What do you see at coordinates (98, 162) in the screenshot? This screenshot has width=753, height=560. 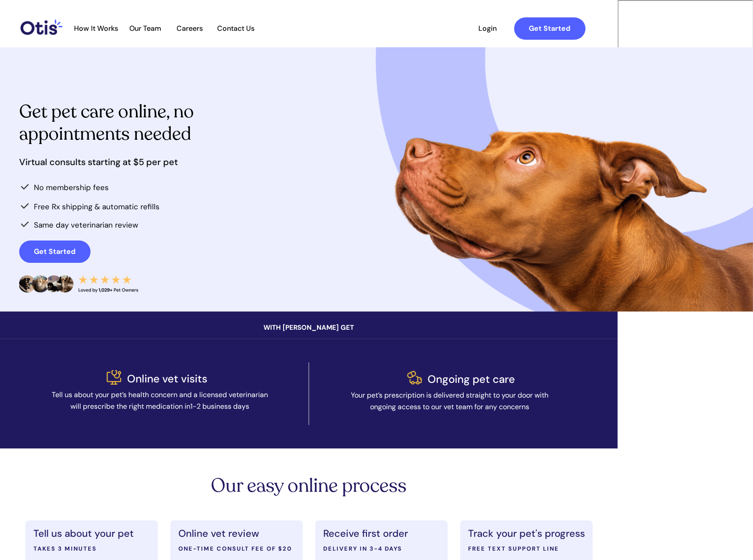 I see `span: Virtual consults starting at $5 per pet` at bounding box center [98, 162].